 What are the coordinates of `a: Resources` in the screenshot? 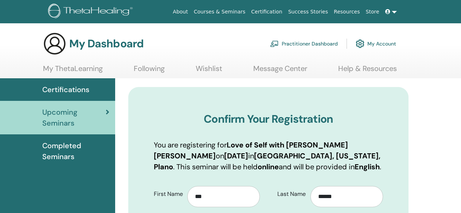 It's located at (347, 12).